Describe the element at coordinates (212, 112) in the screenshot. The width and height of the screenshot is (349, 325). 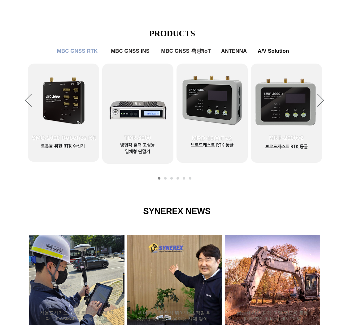
I see `a: MRD-1000T v2` at that location.